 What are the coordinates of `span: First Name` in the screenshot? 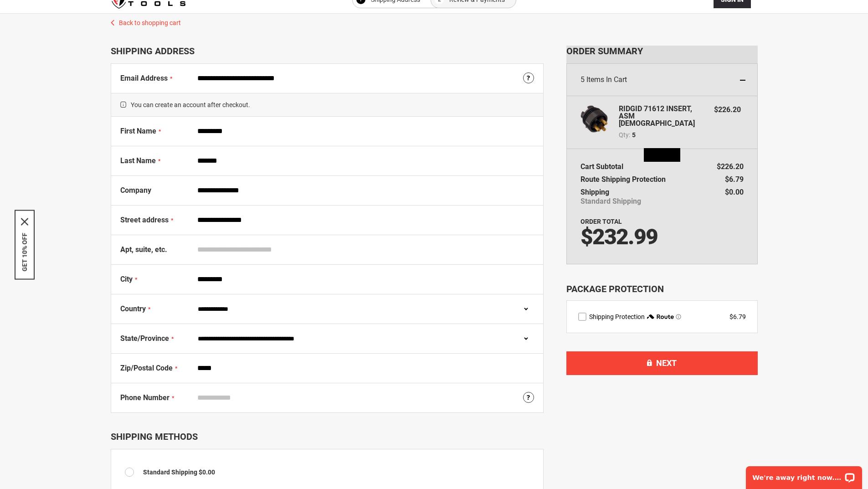 It's located at (138, 131).